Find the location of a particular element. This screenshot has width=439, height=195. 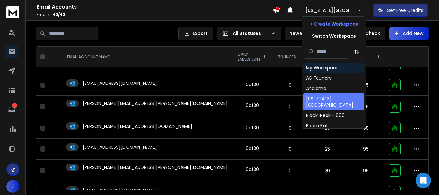

span: 43 / 43 is located at coordinates (59, 14).